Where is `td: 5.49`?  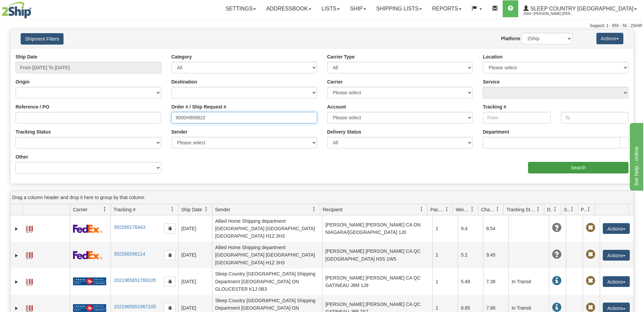
td: 5.49 is located at coordinates (470, 281).